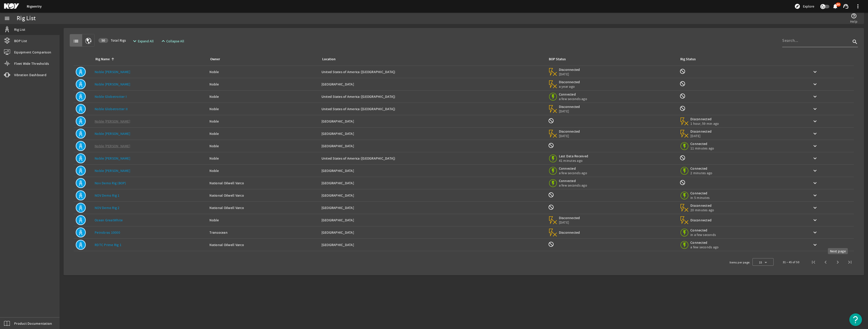  I want to click on span: Connected, so click(572, 95).